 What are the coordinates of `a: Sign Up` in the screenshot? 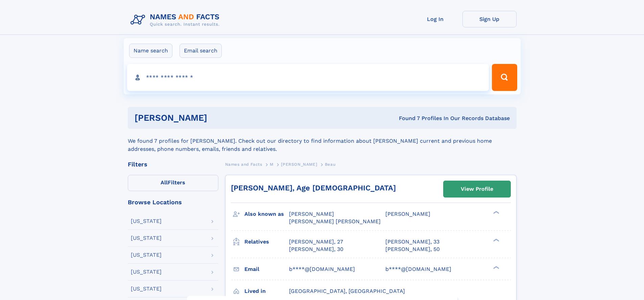 It's located at (490, 19).